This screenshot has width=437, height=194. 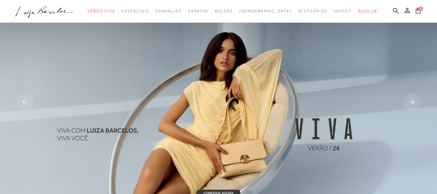 I want to click on span: 0, so click(x=421, y=9).